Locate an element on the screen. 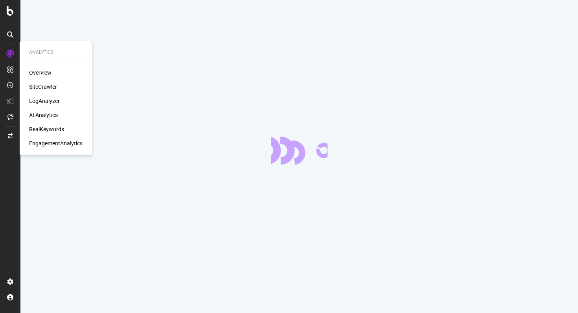 The image size is (578, 313). div: RealKeywords is located at coordinates (46, 129).